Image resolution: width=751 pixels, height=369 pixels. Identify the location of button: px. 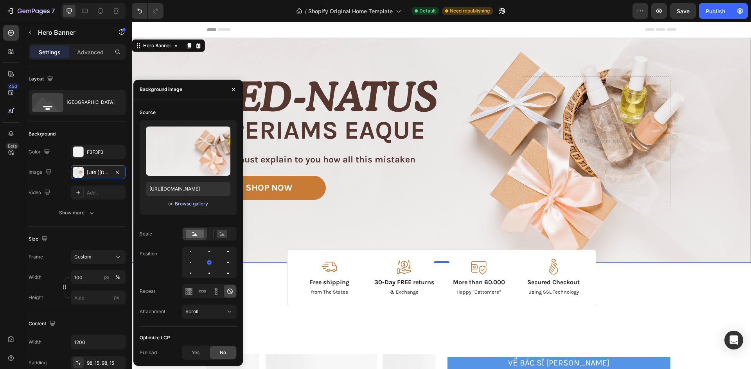
(118, 278).